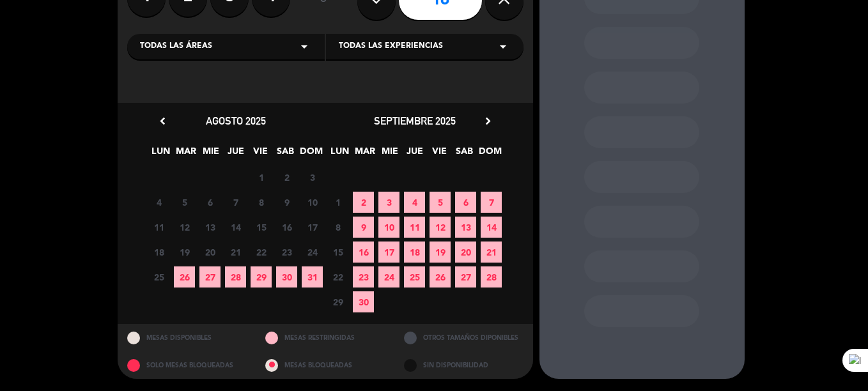 This screenshot has width=868, height=391. I want to click on div: MESAS RESTRINGIDAS, so click(325, 337).